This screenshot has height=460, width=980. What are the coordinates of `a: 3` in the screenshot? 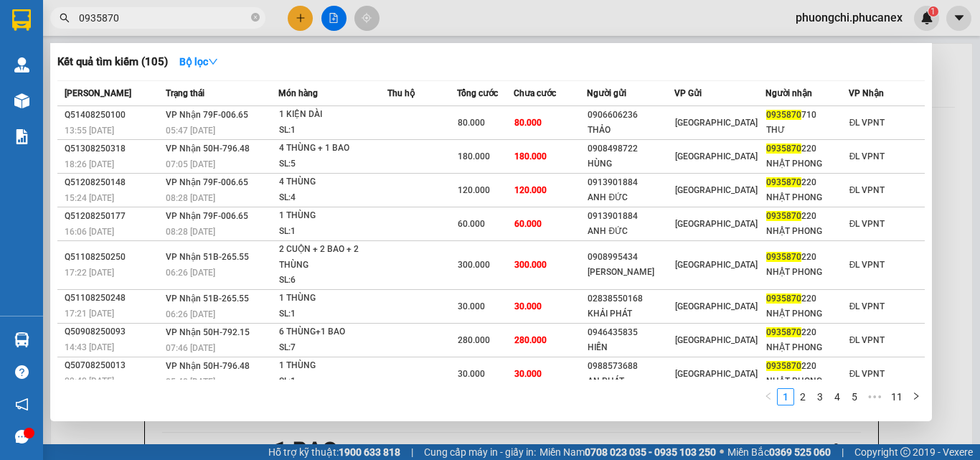 It's located at (819, 397).